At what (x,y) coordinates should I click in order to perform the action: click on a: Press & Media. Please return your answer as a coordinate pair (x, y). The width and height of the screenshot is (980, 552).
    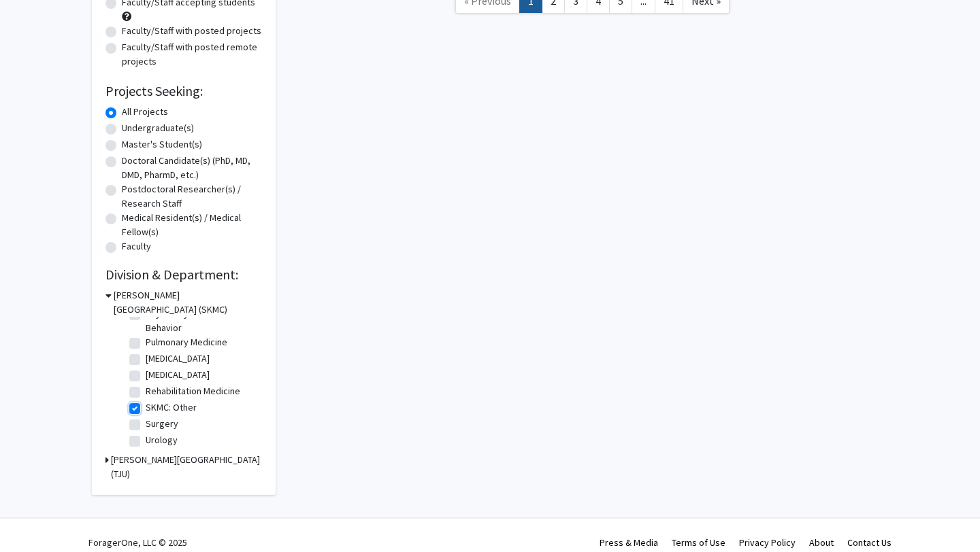
    Looking at the image, I should click on (629, 543).